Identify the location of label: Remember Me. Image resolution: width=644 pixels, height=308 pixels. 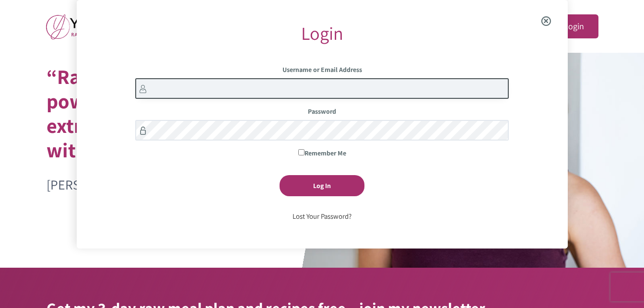
(321, 153).